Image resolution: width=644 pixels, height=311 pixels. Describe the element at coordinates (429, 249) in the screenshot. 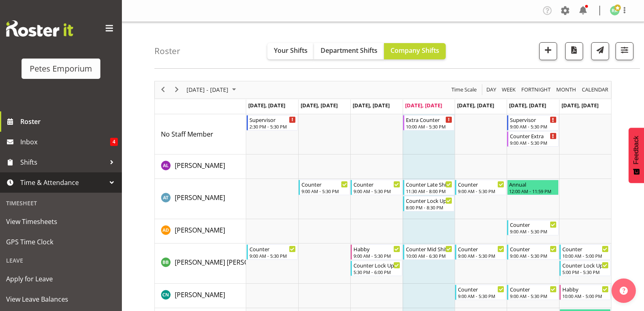

I see `div: Counter Mid Shift` at that location.